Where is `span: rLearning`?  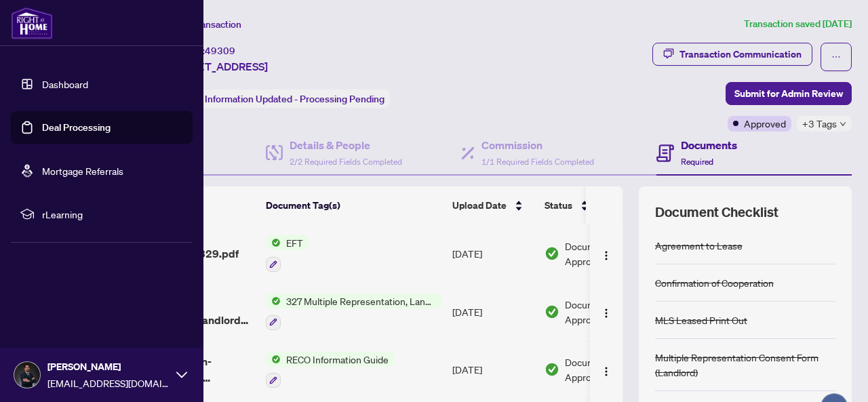
span: rLearning is located at coordinates (112, 214).